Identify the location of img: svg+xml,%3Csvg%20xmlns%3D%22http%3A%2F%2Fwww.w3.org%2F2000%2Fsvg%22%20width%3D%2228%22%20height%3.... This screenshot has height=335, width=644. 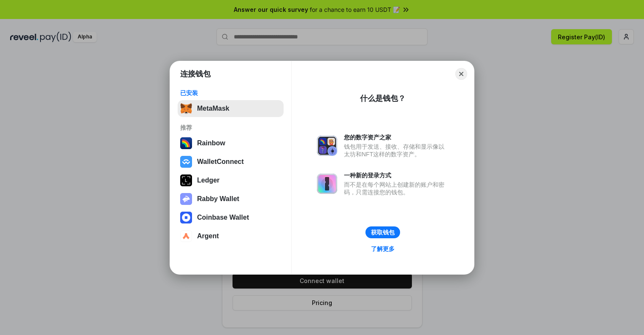
(186, 180).